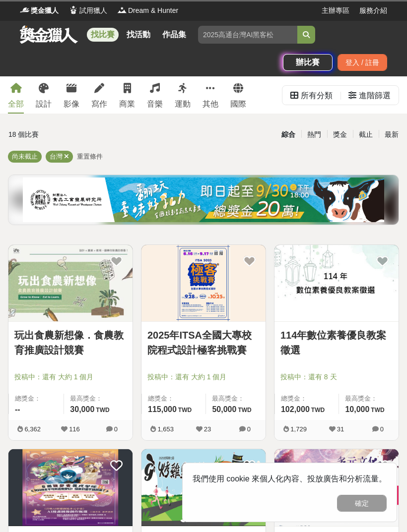  What do you see at coordinates (238, 95) in the screenshot?
I see `a: 國際` at bounding box center [238, 95].